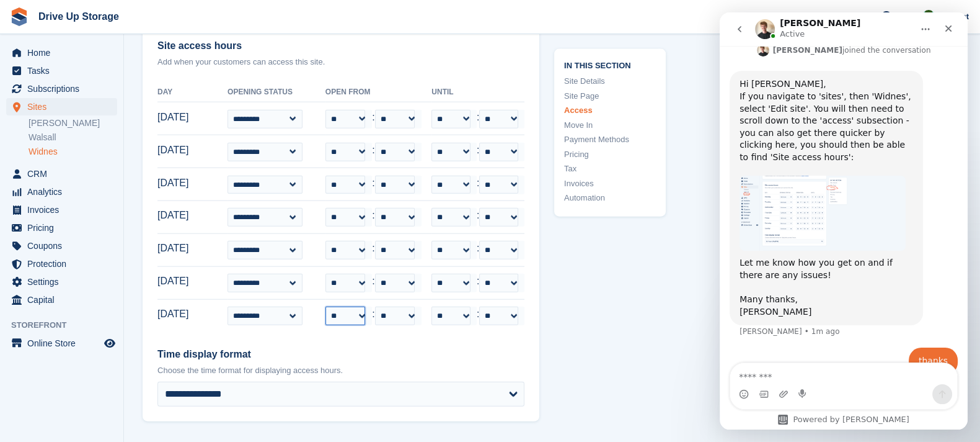  I want to click on span: In this section, so click(610, 64).